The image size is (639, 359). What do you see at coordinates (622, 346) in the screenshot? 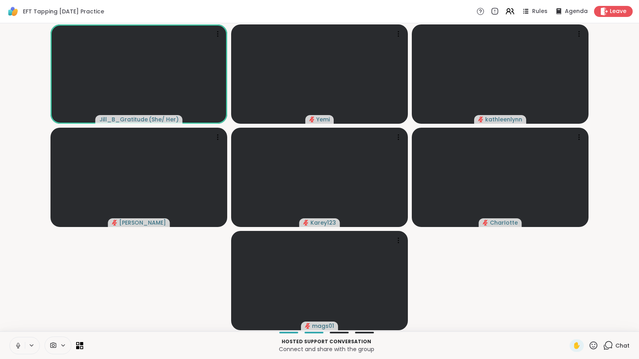
I see `span: Chat` at bounding box center [622, 346].